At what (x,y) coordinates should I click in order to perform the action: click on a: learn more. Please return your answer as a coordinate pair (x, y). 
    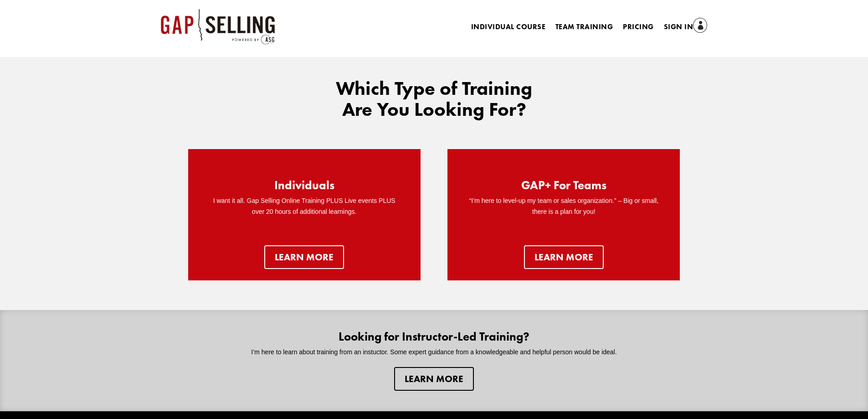
    Looking at the image, I should click on (563, 257).